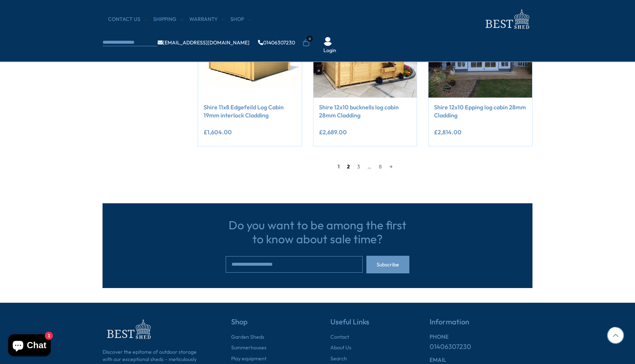 The image size is (635, 364). Describe the element at coordinates (333, 132) in the screenshot. I see `ins: £2,689.00` at that location.